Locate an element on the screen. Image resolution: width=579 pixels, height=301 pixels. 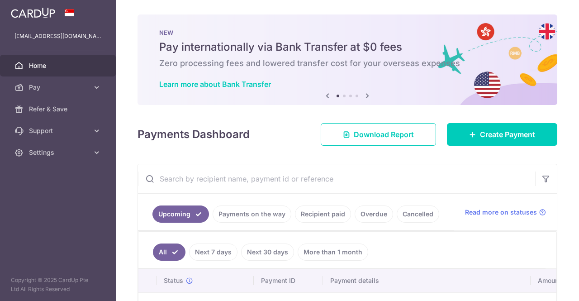
a: All is located at coordinates (169, 252).